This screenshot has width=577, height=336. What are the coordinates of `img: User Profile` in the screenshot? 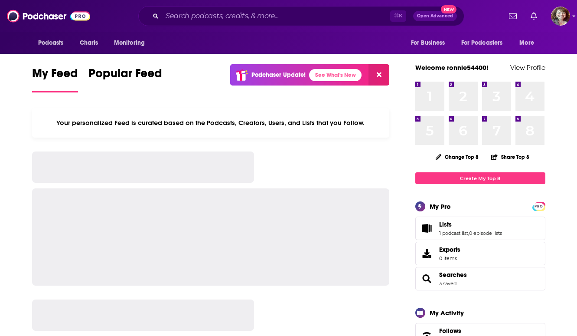 It's located at (561, 16).